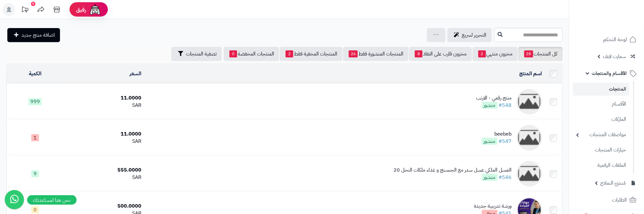  I want to click on a: الطلبات, so click(607, 200).